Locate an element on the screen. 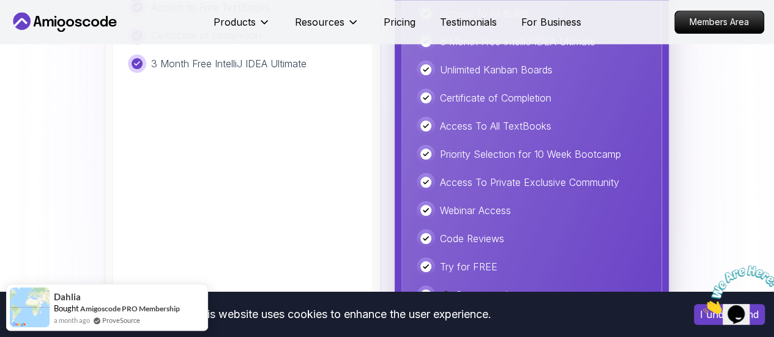 This screenshot has height=337, width=774. div: CloseChat attention grabber is located at coordinates (38, 29).